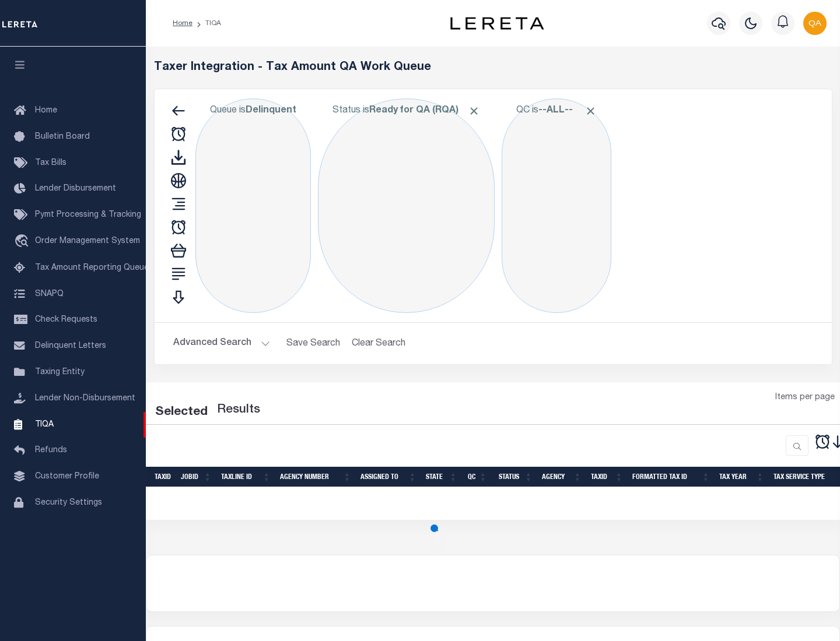 The width and height of the screenshot is (840, 641). What do you see at coordinates (315, 478) in the screenshot?
I see `th: Agency Number` at bounding box center [315, 478].